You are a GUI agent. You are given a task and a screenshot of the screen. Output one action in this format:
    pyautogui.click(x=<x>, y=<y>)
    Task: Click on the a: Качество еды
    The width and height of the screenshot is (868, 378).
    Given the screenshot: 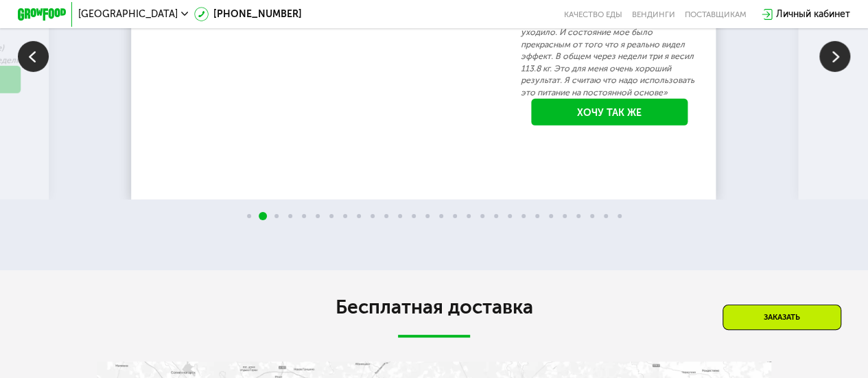 What is the action you would take?
    pyautogui.click(x=593, y=14)
    